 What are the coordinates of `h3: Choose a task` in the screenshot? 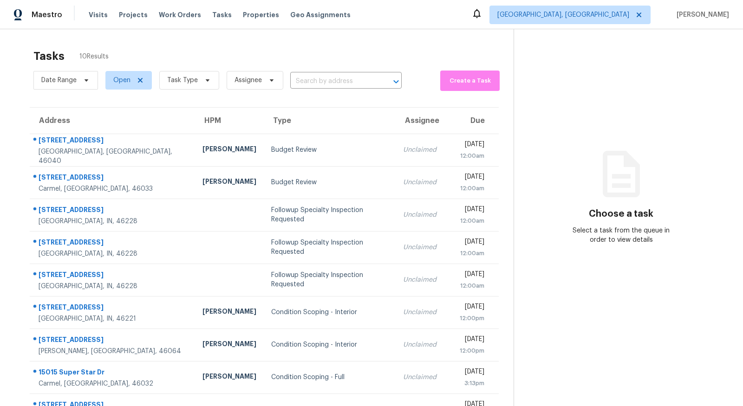 It's located at (621, 214).